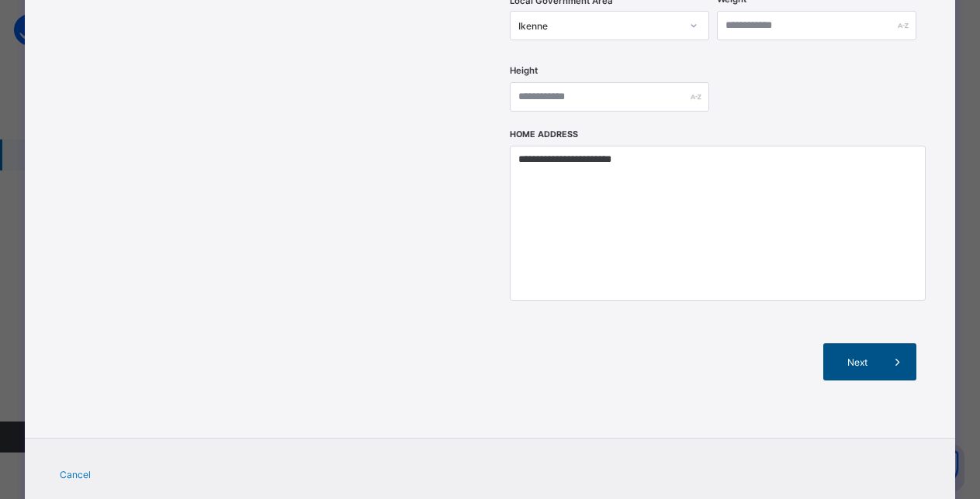  I want to click on label: Height, so click(524, 70).